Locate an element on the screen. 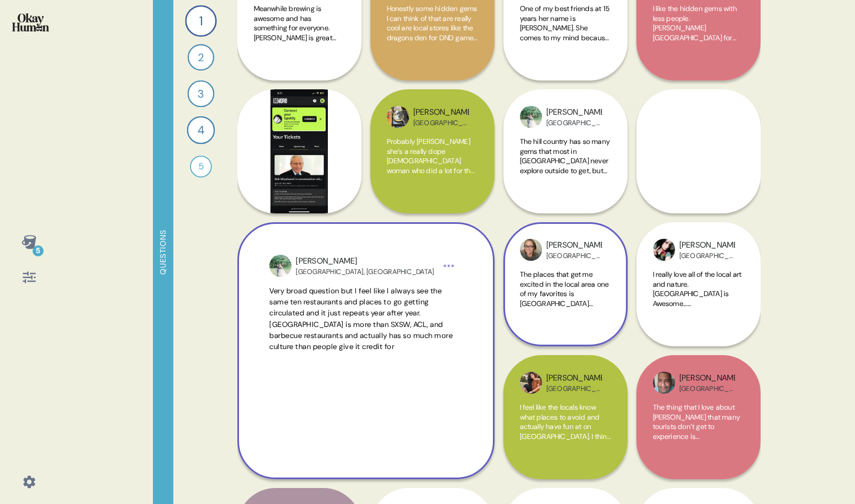  div: 4 is located at coordinates (200, 130).